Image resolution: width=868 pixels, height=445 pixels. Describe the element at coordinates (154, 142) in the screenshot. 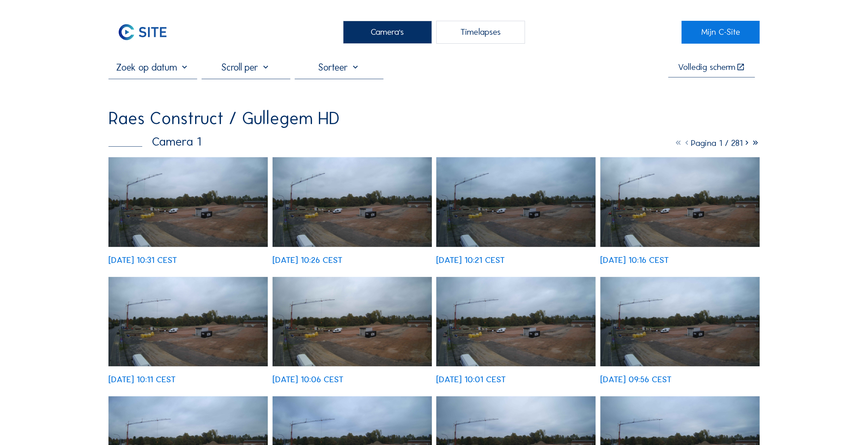

I see `div: Camera 1` at that location.